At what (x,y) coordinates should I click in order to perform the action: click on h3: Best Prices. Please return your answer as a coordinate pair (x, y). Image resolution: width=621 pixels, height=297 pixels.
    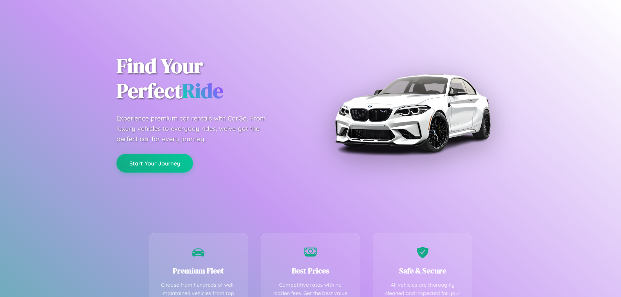
    Looking at the image, I should click on (310, 271).